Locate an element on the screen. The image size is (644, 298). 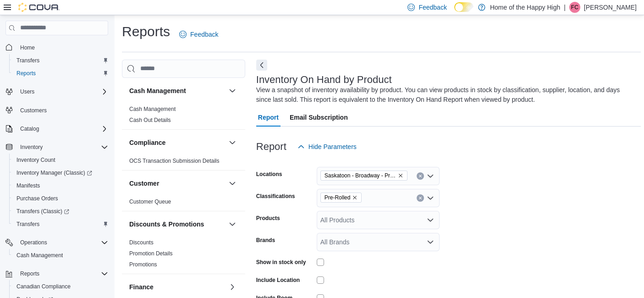
span: FC is located at coordinates (575, 7).